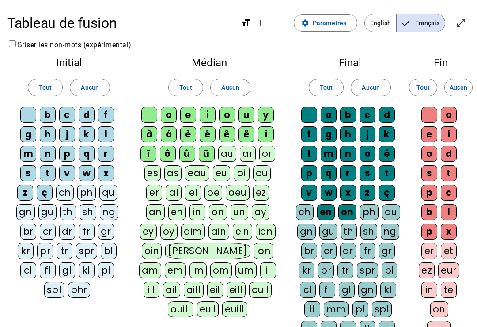  What do you see at coordinates (260, 212) in the screenshot?
I see `div: ay` at bounding box center [260, 212].